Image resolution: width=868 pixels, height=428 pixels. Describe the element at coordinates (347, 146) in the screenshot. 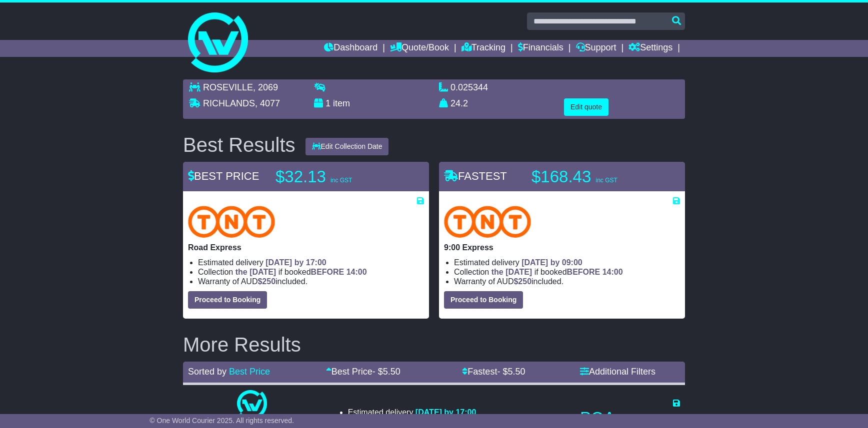

I see `button: Edit Collection Date` at that location.